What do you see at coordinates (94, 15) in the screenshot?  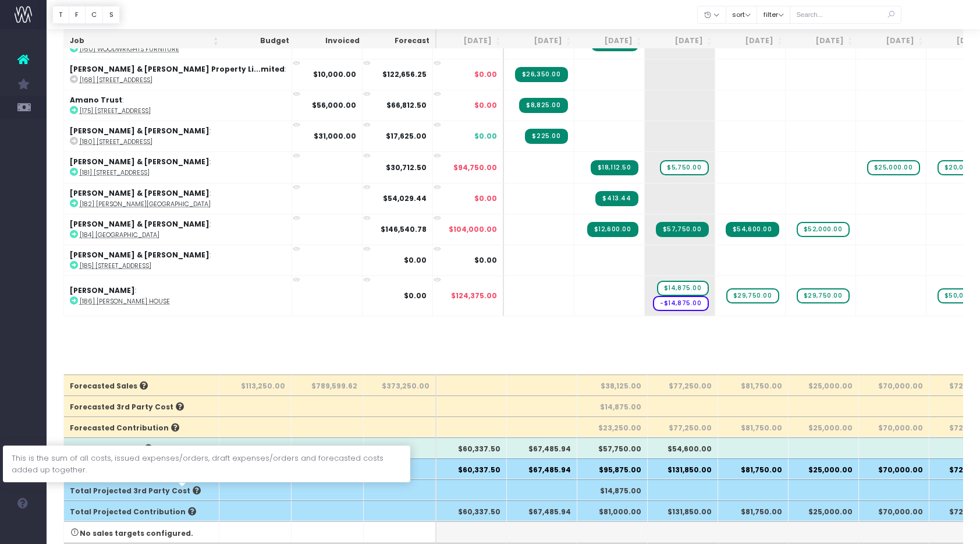 I see `button: C` at bounding box center [94, 15].